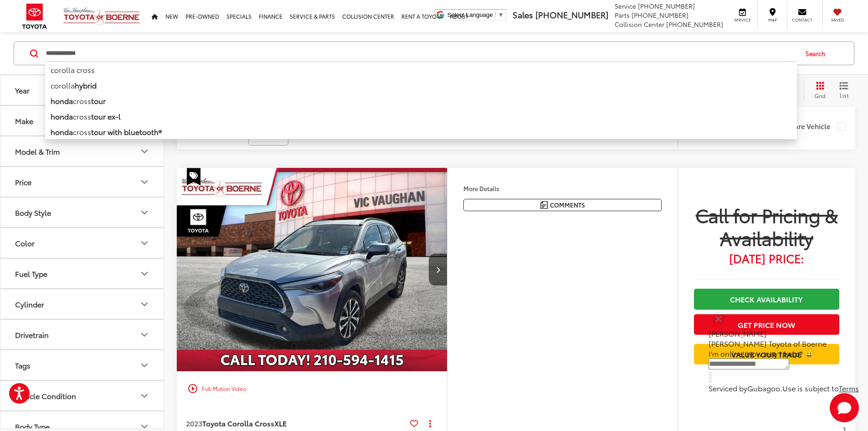 This screenshot has height=431, width=868. I want to click on span: Select Language, so click(470, 14).